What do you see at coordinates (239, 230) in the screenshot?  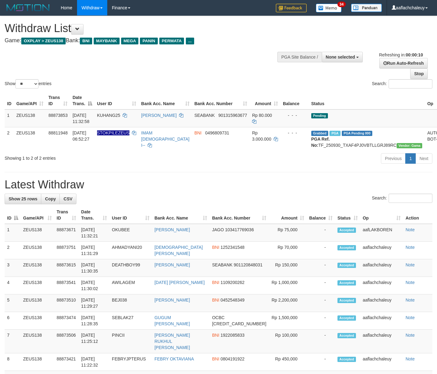 I see `span: Copy 103417769036 to clipboard` at bounding box center [239, 230].